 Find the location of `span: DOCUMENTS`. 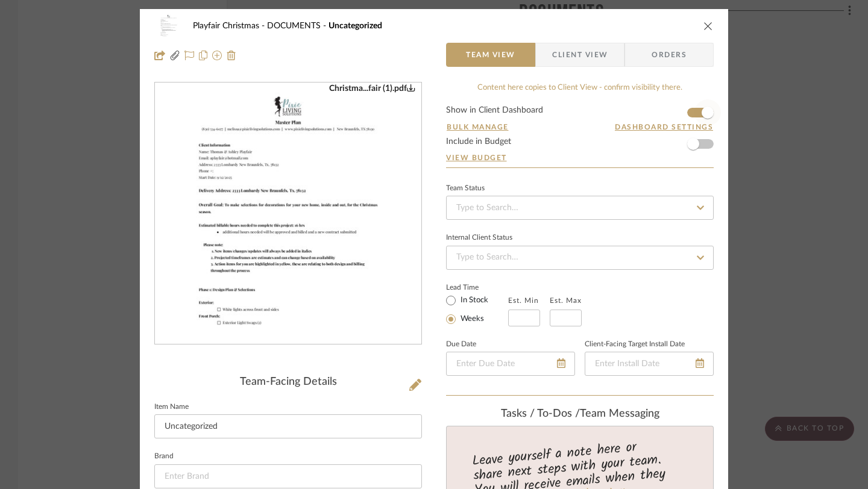

span: DOCUMENTS is located at coordinates (298, 26).